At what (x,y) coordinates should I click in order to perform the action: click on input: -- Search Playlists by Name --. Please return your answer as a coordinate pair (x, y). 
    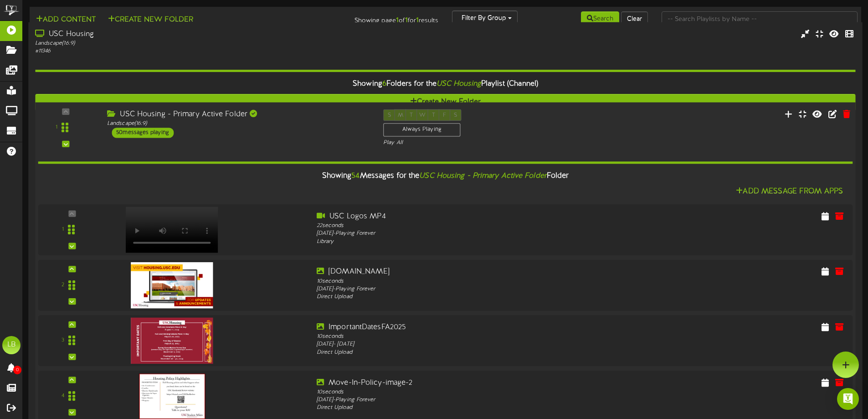
    Looking at the image, I should click on (760, 19).